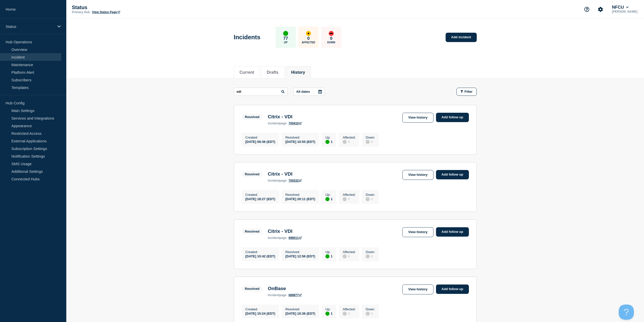  What do you see at coordinates (247, 37) in the screenshot?
I see `h1: Incidents` at bounding box center [247, 37].